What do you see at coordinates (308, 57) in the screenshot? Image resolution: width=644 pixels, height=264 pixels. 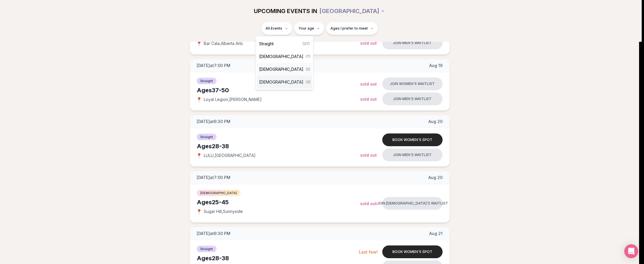 I see `span: ( 7 )` at bounding box center [308, 57].